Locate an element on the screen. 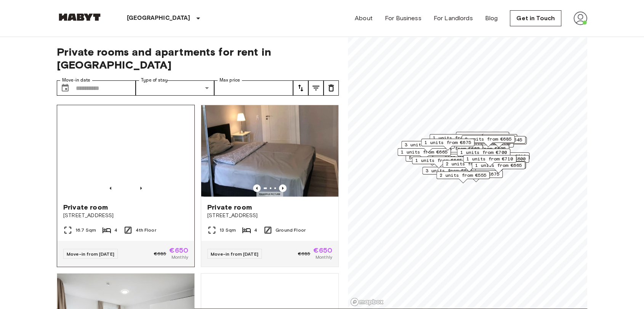 Image resolution: width=644 pixels, height=309 pixels. img: Habyt is located at coordinates (79, 17).